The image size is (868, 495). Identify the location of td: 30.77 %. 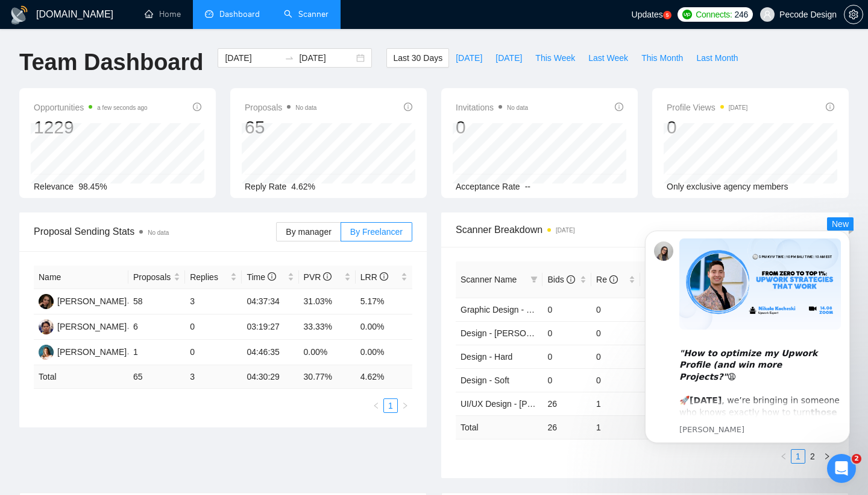
(327, 376).